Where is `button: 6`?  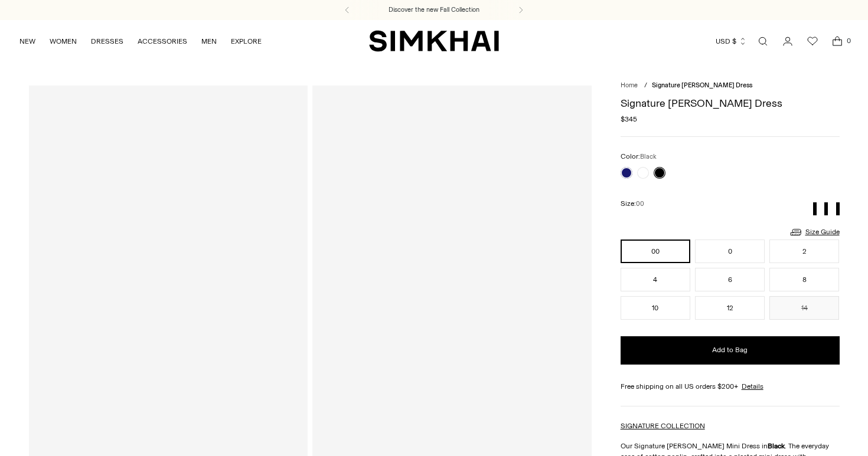
button: 6 is located at coordinates (730, 280).